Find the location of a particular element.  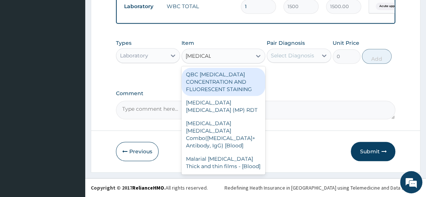

textarea: Type your message and hit 'Enter' is located at coordinates (72, 137).